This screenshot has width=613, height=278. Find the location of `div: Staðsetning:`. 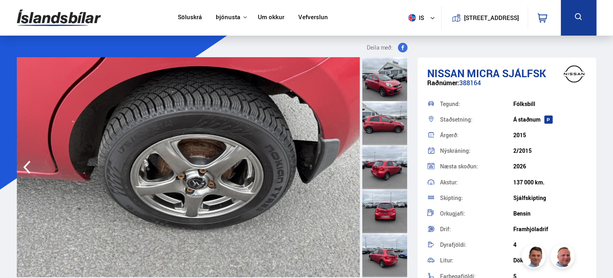

div: Staðsetning: is located at coordinates (477, 120).